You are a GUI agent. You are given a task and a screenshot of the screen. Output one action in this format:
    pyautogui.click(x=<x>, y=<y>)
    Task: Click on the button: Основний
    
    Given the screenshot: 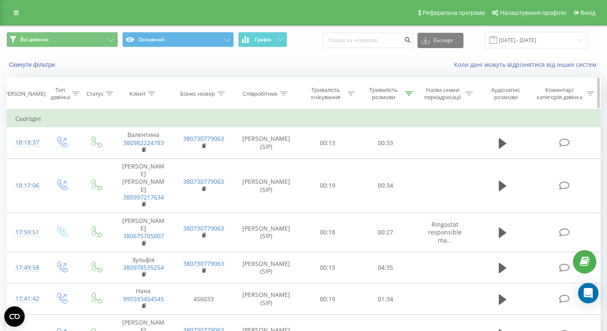 What is the action you would take?
    pyautogui.click(x=178, y=40)
    